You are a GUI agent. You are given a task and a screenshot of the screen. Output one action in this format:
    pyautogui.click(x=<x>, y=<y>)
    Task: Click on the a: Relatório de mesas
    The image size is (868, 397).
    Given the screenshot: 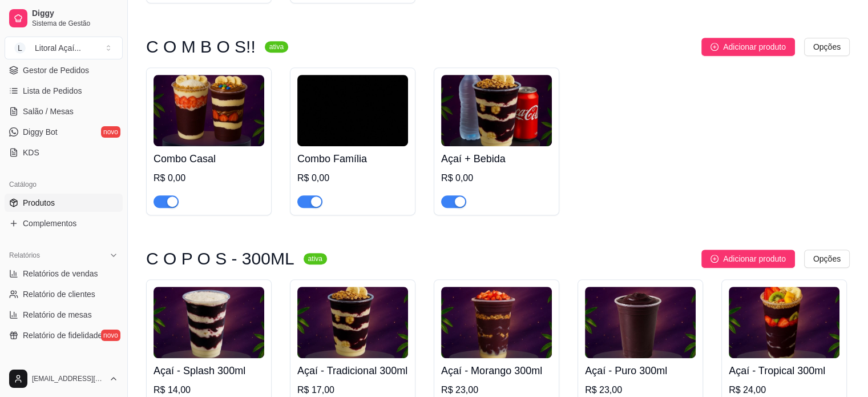 What is the action you would take?
    pyautogui.click(x=63, y=315)
    